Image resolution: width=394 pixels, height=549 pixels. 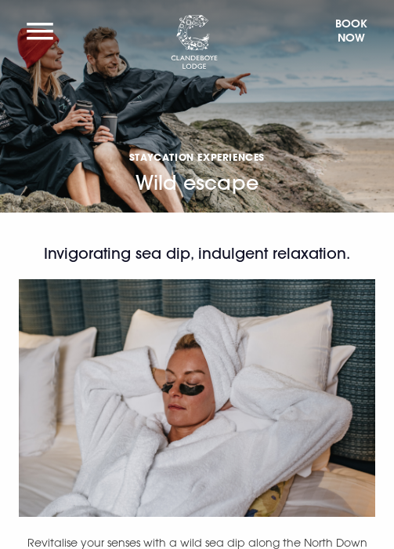 I want to click on span: Staycation Experiences, so click(x=197, y=157).